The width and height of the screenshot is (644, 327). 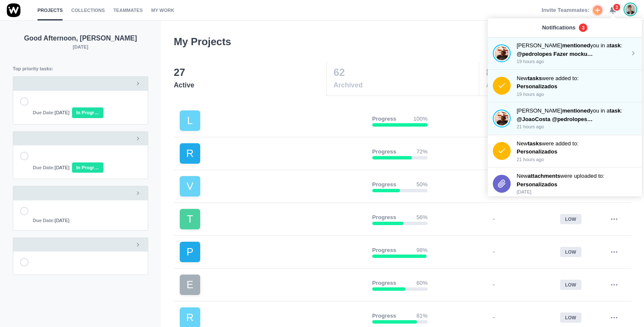 What do you see at coordinates (630, 10) in the screenshot?
I see `img: Pedro Lopes` at bounding box center [630, 10].